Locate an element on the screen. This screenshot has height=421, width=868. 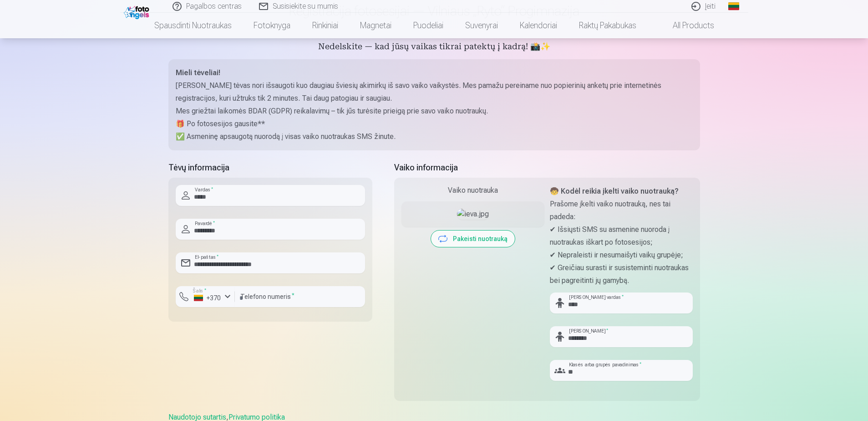
a: Spausdinti nuotraukas is located at coordinates (193, 25).